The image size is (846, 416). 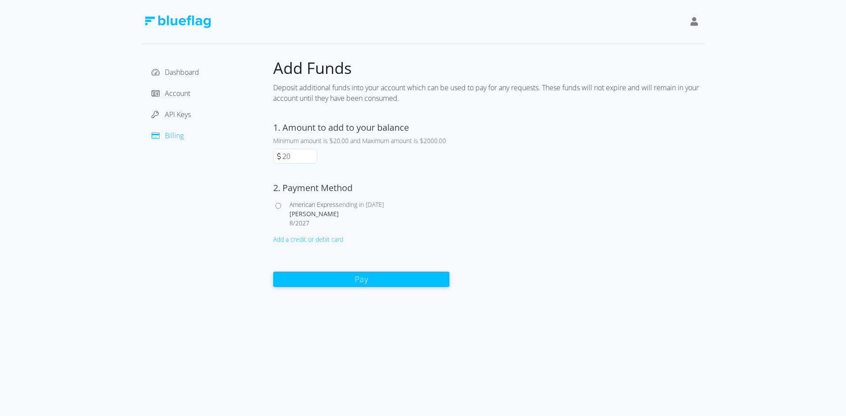 What do you see at coordinates (178, 115) in the screenshot?
I see `span: API Keys` at bounding box center [178, 115].